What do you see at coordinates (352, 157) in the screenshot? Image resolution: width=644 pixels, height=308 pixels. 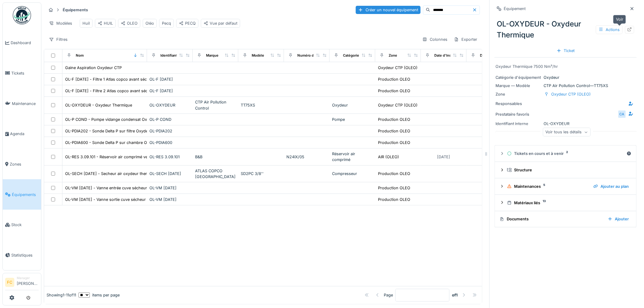 I see `div: Réservoir air comprimé` at bounding box center [352, 157].